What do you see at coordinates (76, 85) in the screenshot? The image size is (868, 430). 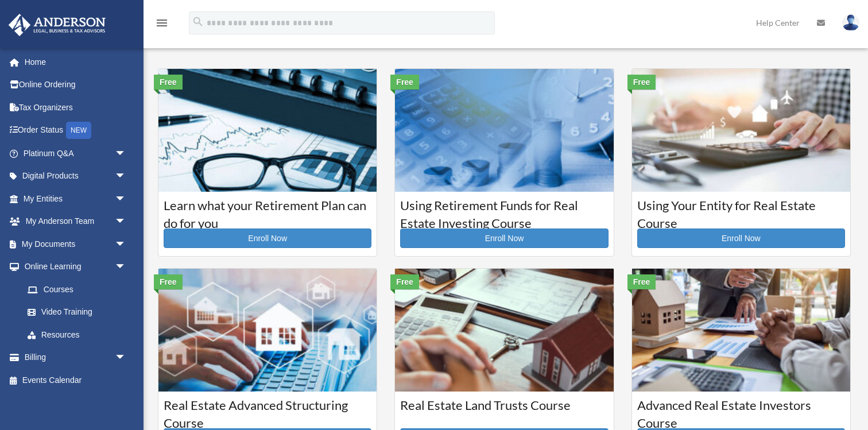 I see `a: Online Ordering` at bounding box center [76, 85].